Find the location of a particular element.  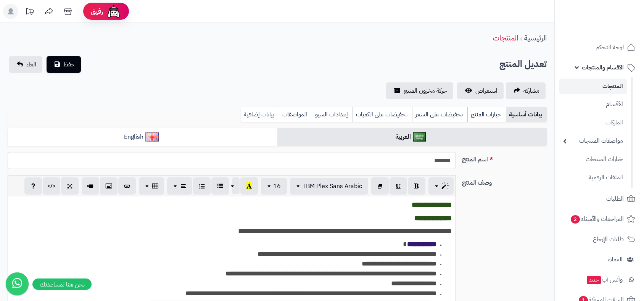

span: 16 is located at coordinates (277, 186).